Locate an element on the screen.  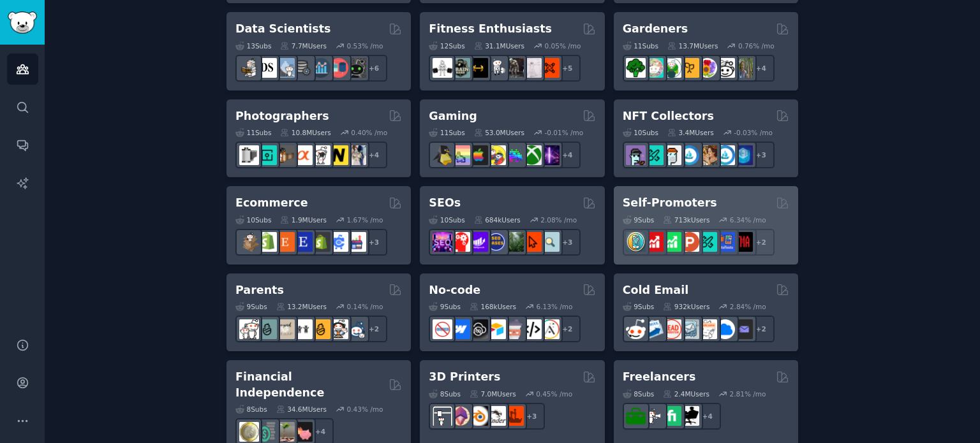
div: 31.1M Users is located at coordinates (498, 46).